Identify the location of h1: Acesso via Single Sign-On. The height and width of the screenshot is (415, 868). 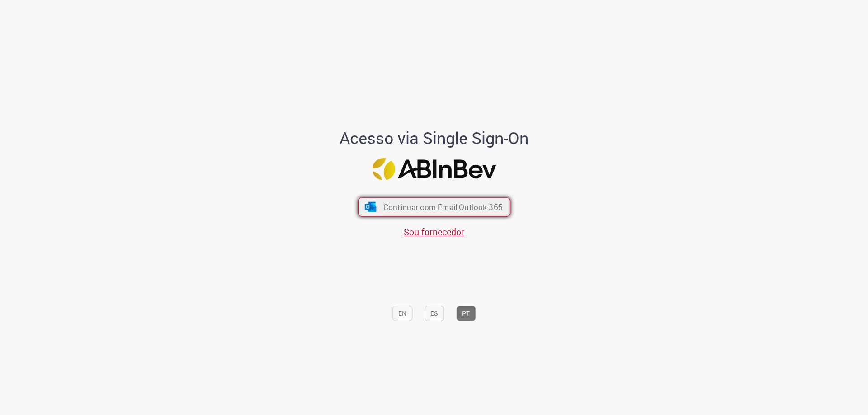
(434, 138).